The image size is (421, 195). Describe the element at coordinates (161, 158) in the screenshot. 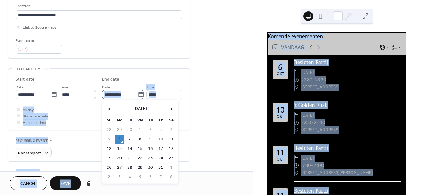

I see `td: 24` at that location.